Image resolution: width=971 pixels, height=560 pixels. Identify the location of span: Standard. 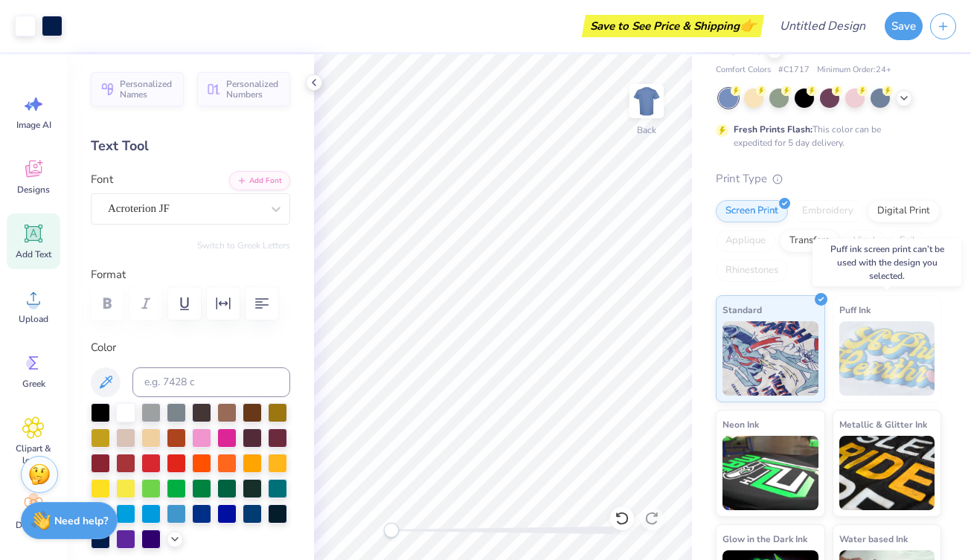
(742, 309).